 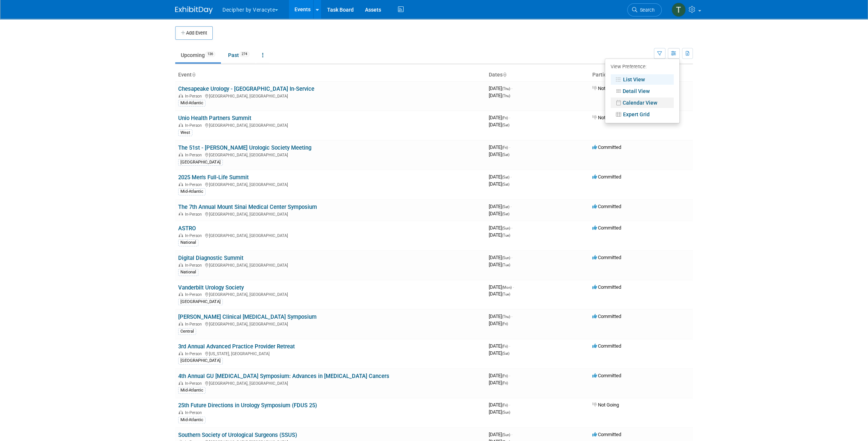 What do you see at coordinates (211, 287) in the screenshot?
I see `a: Vanderbilt Urology Society` at bounding box center [211, 287].